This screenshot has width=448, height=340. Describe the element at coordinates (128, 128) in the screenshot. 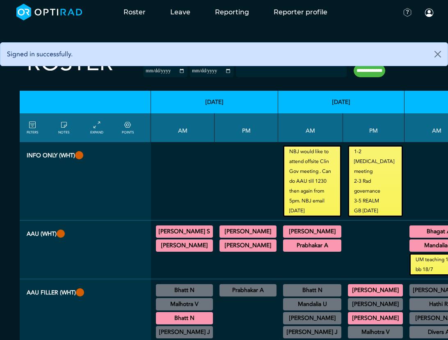

I see `a: collapse/expand expected points` at that location.